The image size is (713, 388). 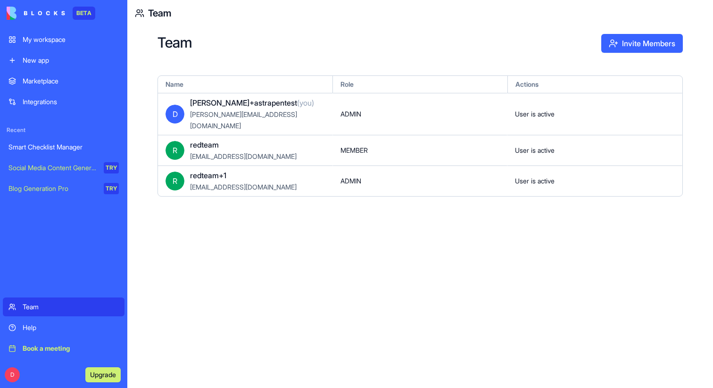 What do you see at coordinates (64, 349) in the screenshot?
I see `a: Book a meeting` at bounding box center [64, 349].